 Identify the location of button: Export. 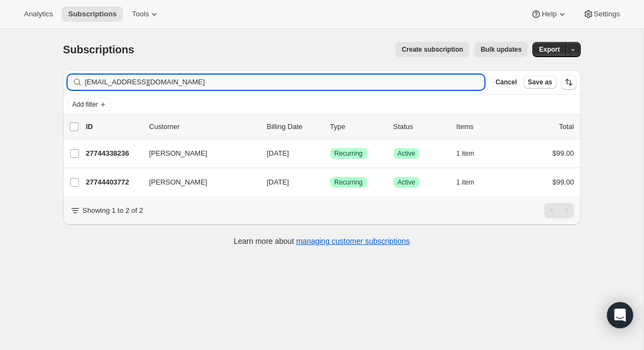
(549, 50).